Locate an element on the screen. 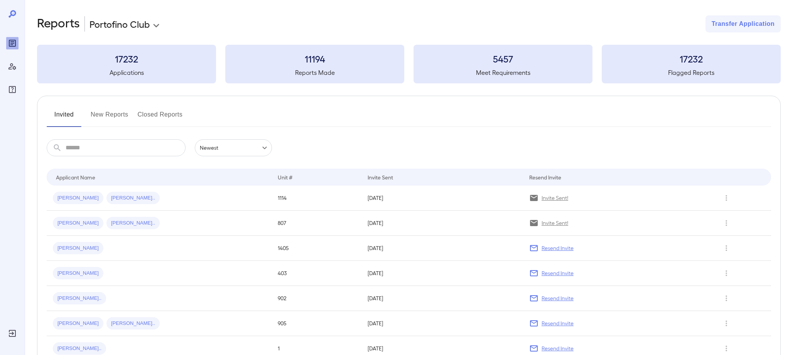 The height and width of the screenshot is (355, 790). td: 902 is located at coordinates (316, 298).